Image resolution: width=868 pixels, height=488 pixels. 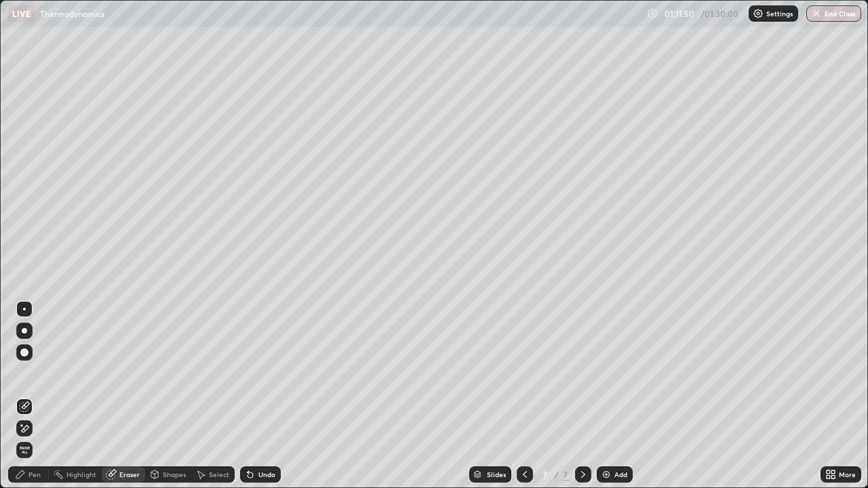 I want to click on img: add-slide-button, so click(x=606, y=475).